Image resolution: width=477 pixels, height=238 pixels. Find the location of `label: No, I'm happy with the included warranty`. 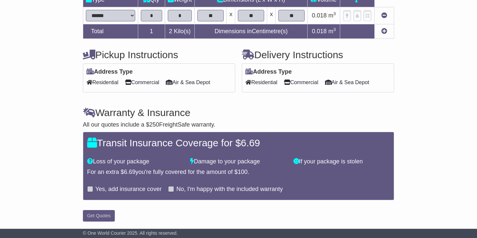

label: No, I'm happy with the included warranty is located at coordinates (229, 189).